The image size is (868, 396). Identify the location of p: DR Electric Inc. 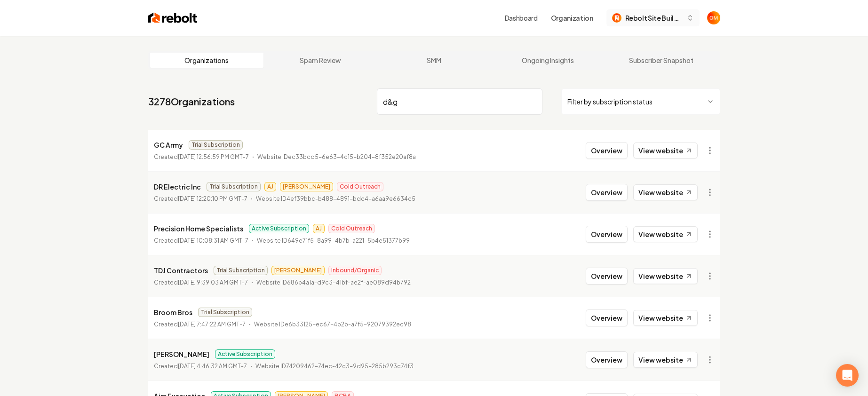
(177, 187).